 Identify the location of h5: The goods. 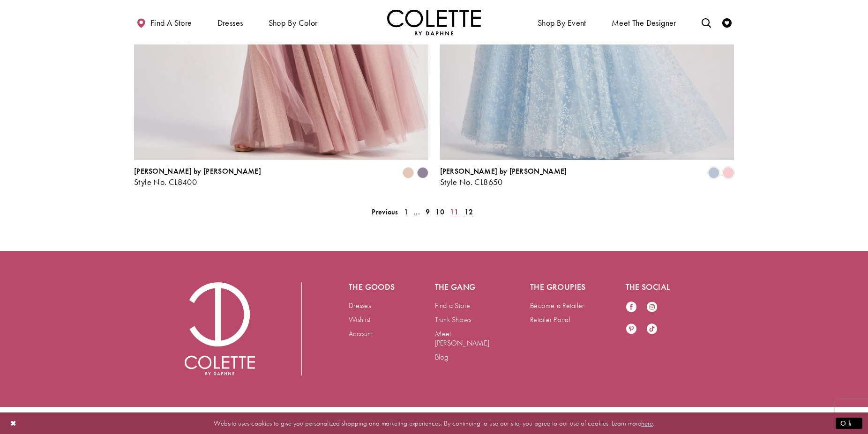
(373, 287).